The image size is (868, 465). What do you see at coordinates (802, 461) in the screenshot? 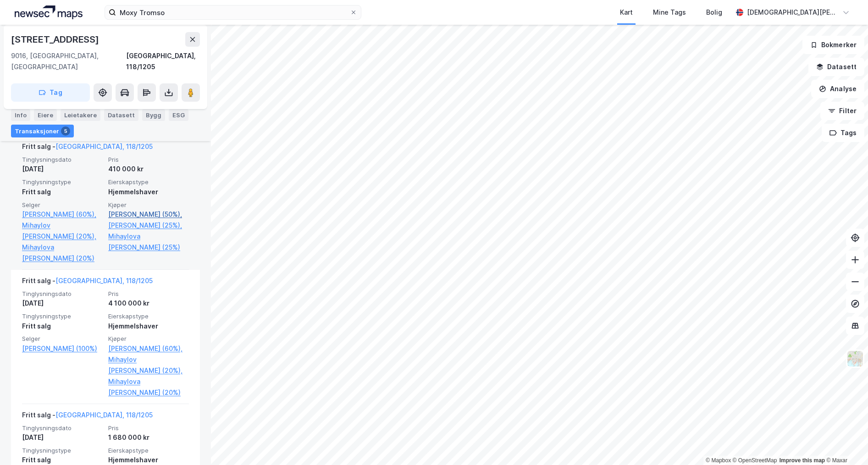
I see `a: Improve this map` at bounding box center [802, 461].